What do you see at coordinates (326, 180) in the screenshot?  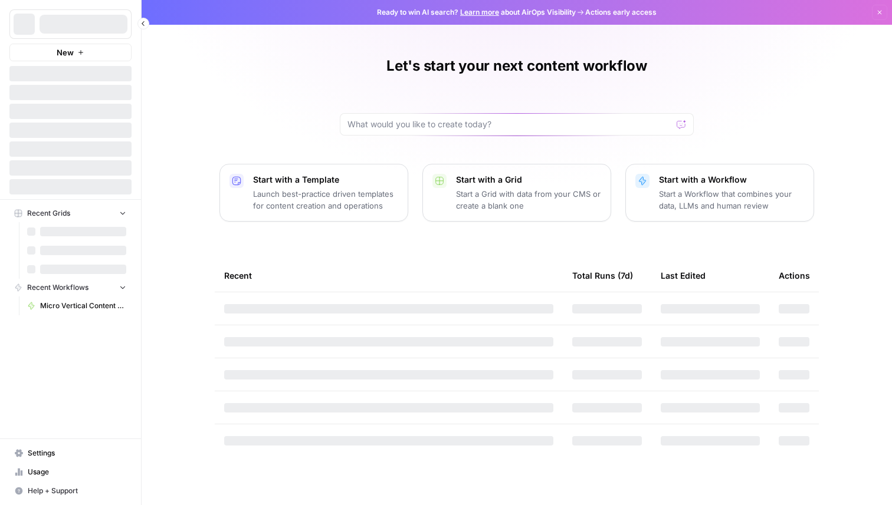 I see `p: Start with a Template` at bounding box center [326, 180].